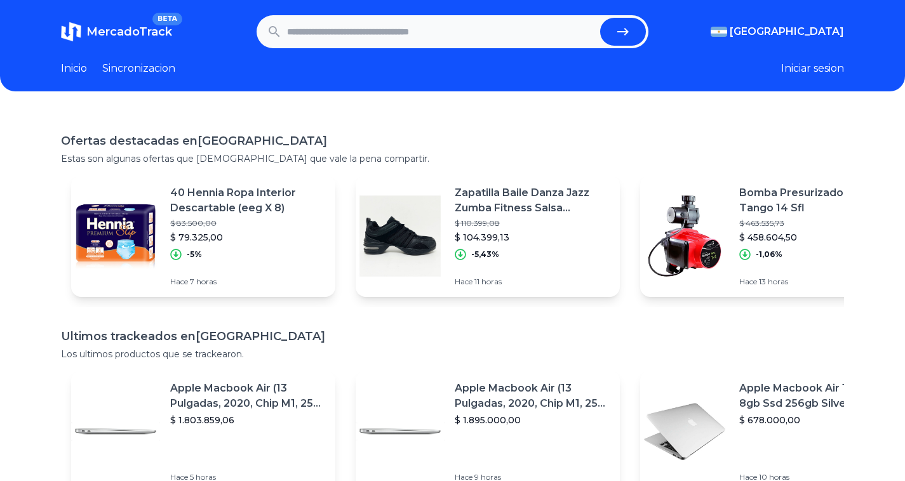  I want to click on p: Zapatilla Baile Danza Jazz Zumba Fitness Salsa C/cámara Aire, so click(532, 201).